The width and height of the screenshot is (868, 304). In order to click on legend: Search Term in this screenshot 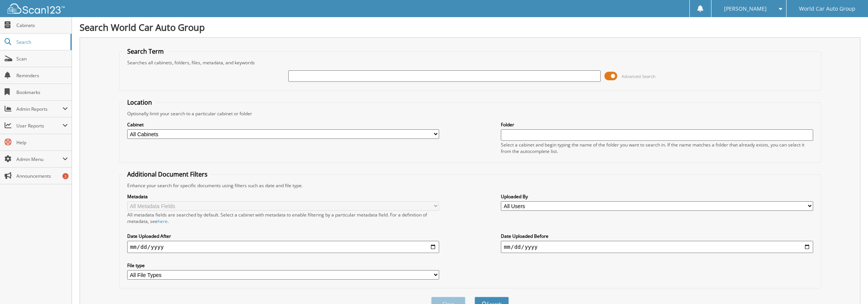, I will do `click(146, 51)`.